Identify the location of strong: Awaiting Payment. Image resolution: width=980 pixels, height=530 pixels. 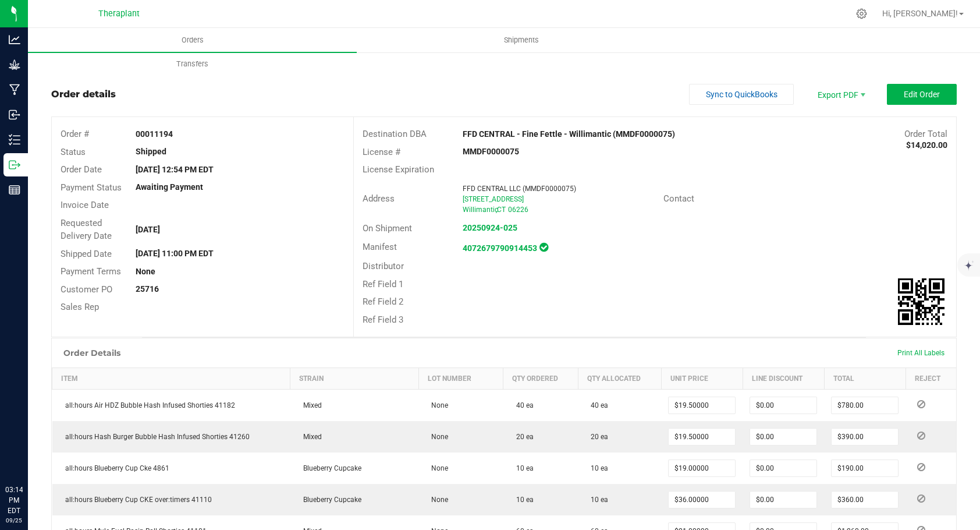
(169, 187).